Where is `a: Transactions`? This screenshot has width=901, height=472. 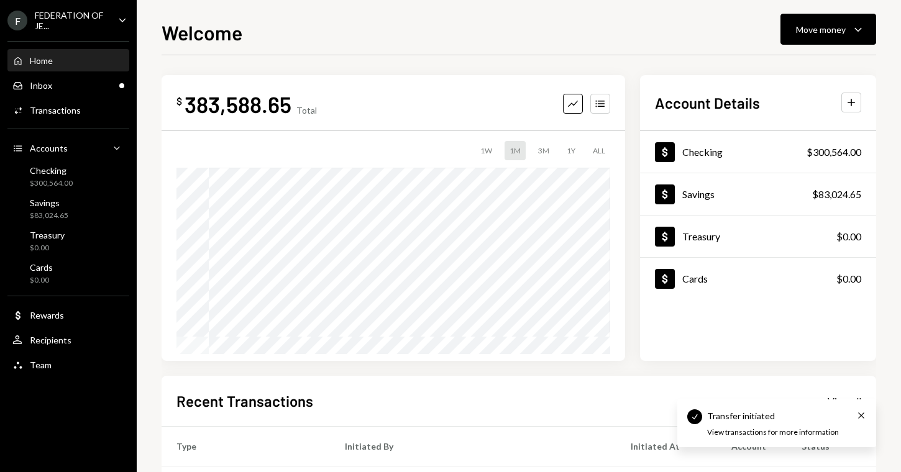 a: Transactions is located at coordinates (68, 110).